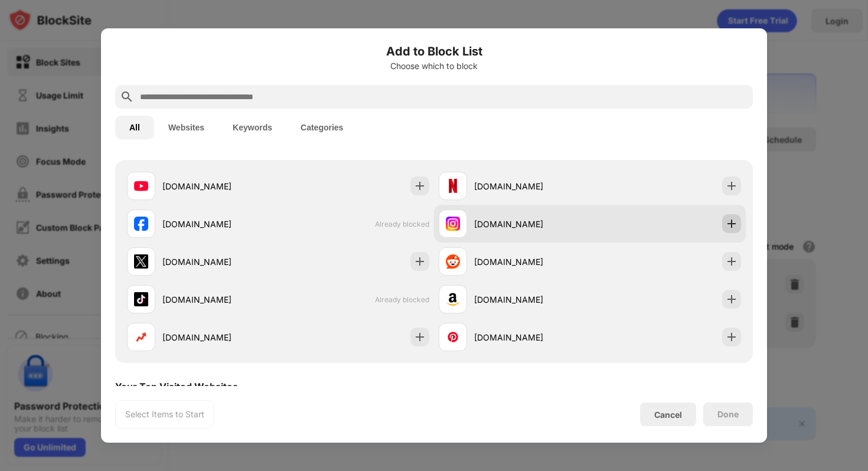 Image resolution: width=868 pixels, height=471 pixels. Describe the element at coordinates (186, 127) in the screenshot. I see `button: Websites` at that location.